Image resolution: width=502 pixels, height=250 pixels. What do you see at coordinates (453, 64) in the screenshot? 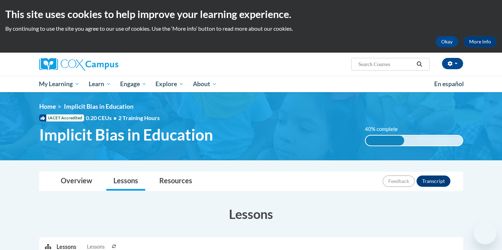
I see `button: Account Settings` at bounding box center [453, 64].